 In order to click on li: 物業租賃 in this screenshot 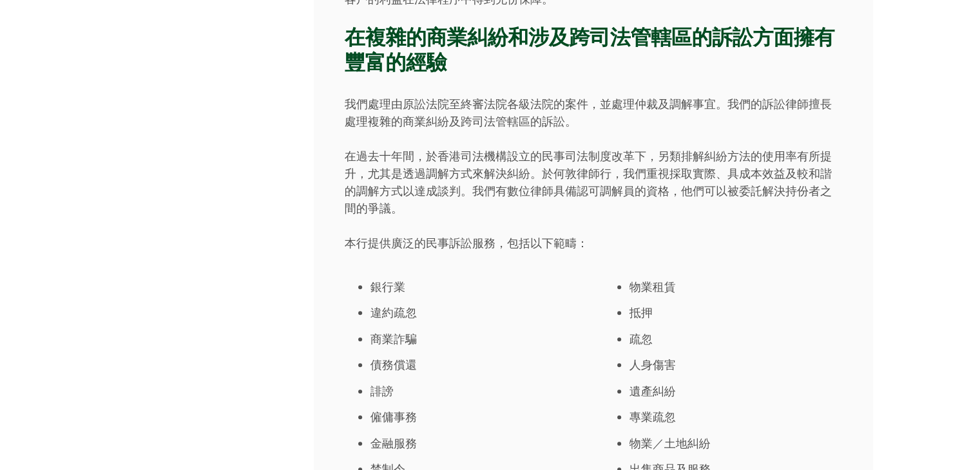, I will do `click(736, 287)`.